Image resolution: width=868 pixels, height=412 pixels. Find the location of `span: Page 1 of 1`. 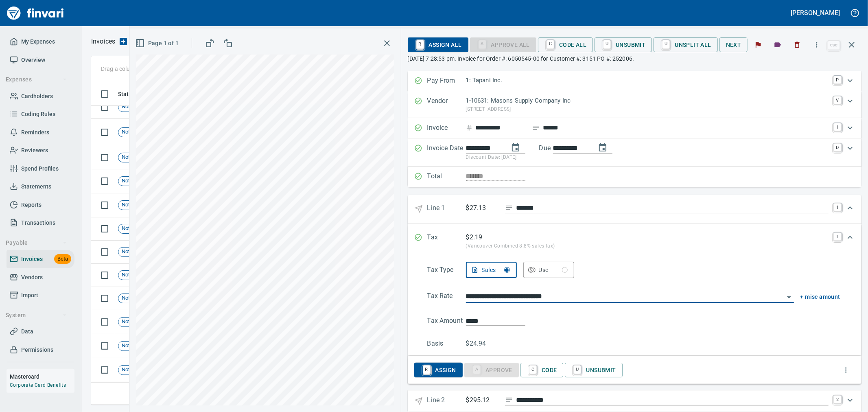

span: Page 1 of 1 is located at coordinates (158, 43).